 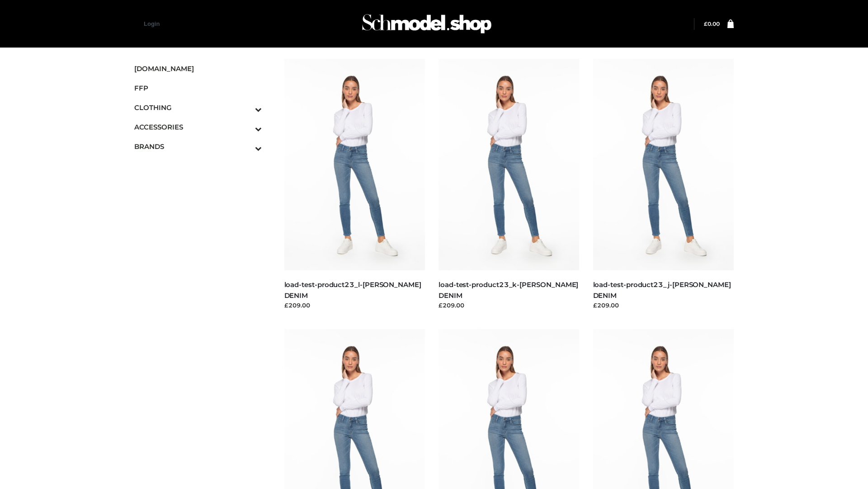 What do you see at coordinates (198, 127) in the screenshot?
I see `a: ACCESSORIESToggle Submenu` at bounding box center [198, 127].